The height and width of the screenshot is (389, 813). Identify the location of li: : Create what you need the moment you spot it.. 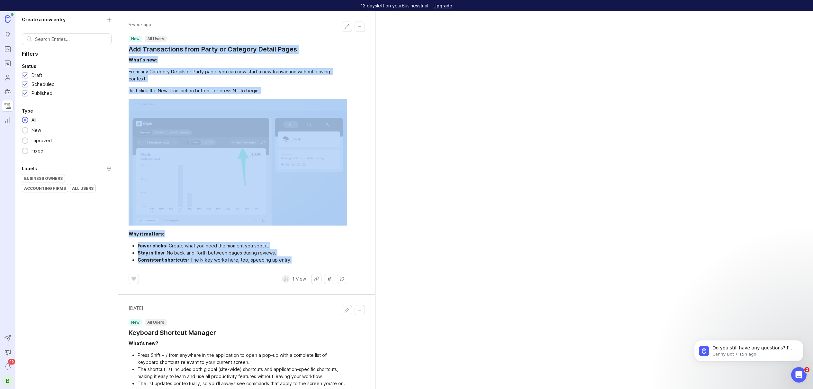
(243, 246).